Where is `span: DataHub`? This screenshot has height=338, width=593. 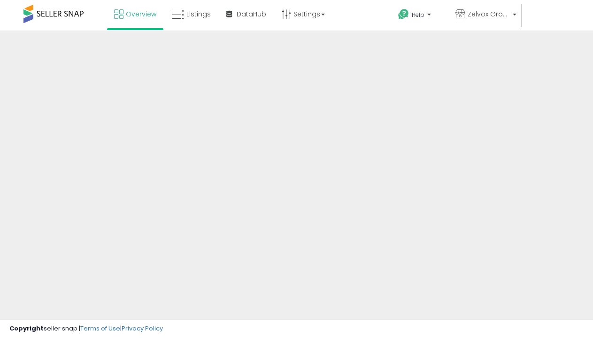 span: DataHub is located at coordinates (251, 14).